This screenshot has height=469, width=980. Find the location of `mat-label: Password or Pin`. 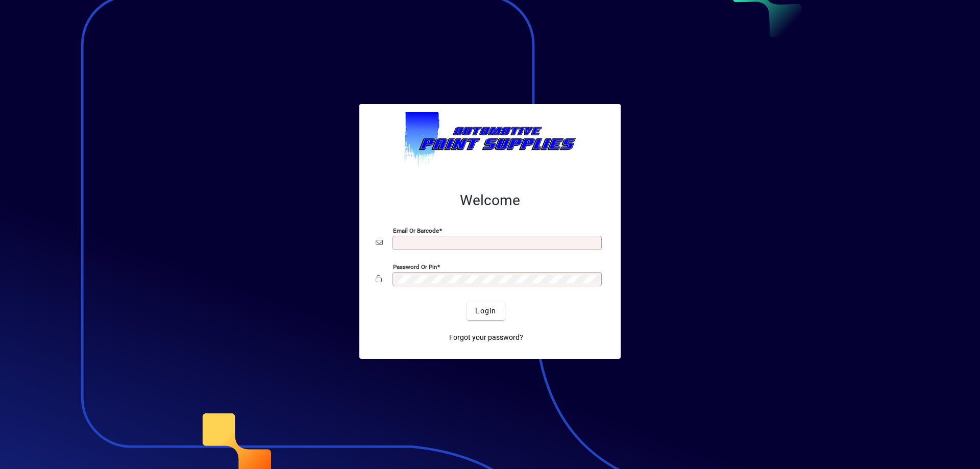

mat-label: Password or Pin is located at coordinates (415, 267).